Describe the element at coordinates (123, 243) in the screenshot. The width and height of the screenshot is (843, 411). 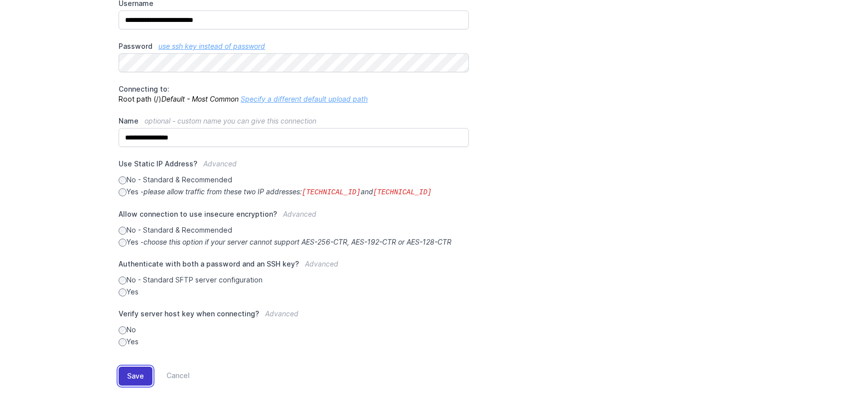
I see `input: Yes -choose this option if your server cannot support AES-256-CTR, AES-192-CTR or AES-128-CTR` at that location.